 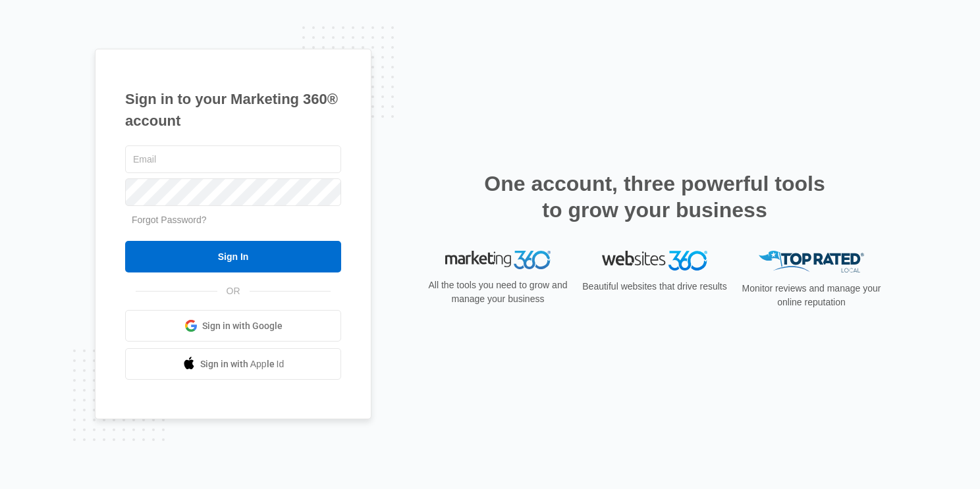 I want to click on img: Marketing 360, so click(x=498, y=260).